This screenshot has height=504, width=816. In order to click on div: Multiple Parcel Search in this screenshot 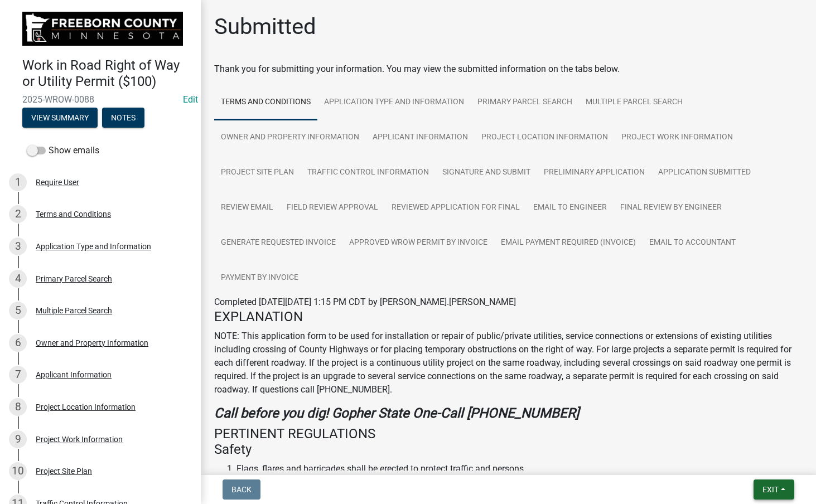, I will do `click(74, 311)`.